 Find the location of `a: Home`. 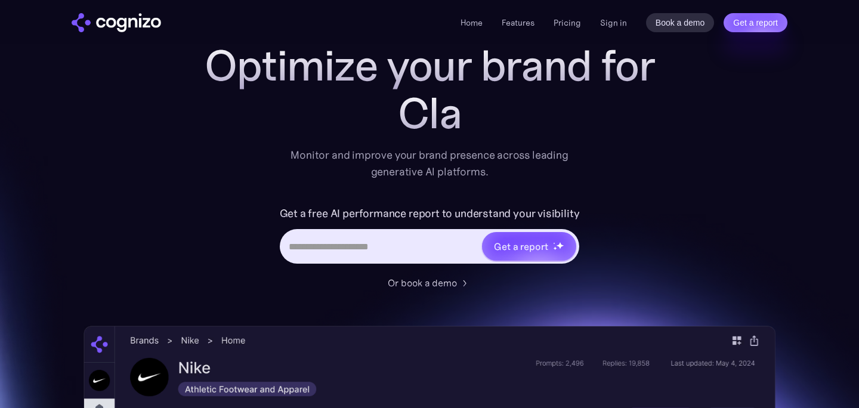

a: Home is located at coordinates (471, 23).